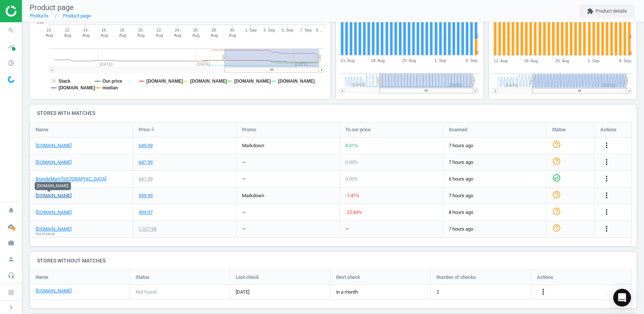 The width and height of the screenshot is (644, 314). Describe the element at coordinates (214, 30) in the screenshot. I see `tspan: 28.` at that location.